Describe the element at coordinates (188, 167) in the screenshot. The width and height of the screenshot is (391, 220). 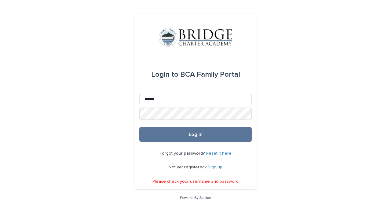
I see `span: Not yet registered?` at that location.